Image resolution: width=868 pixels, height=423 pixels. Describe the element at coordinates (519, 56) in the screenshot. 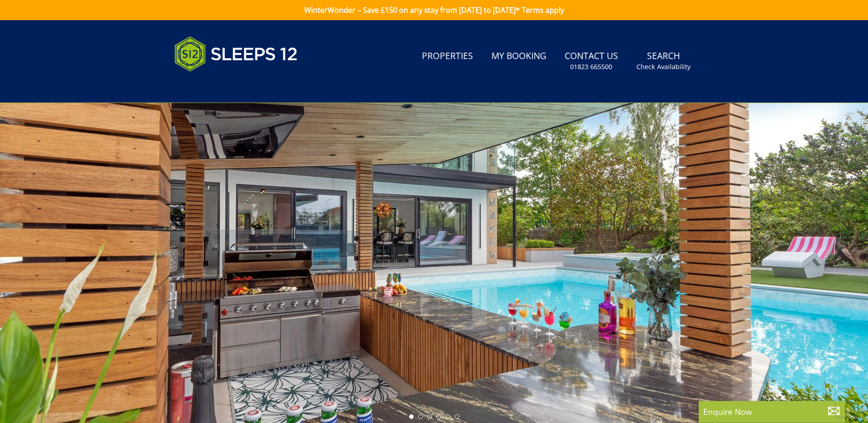

I see `a: My Booking` at that location.